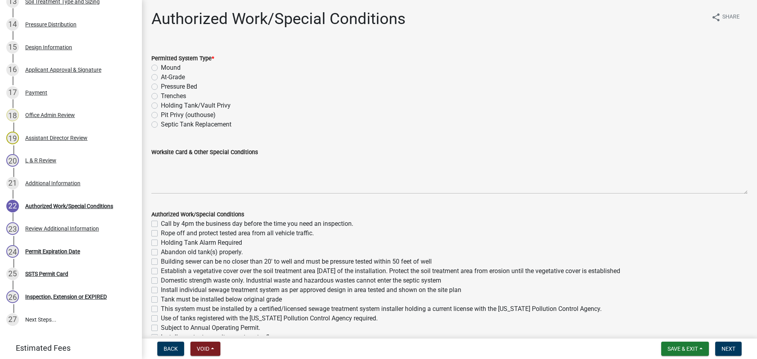 This screenshot has width=757, height=359. I want to click on label: At-Grade, so click(173, 77).